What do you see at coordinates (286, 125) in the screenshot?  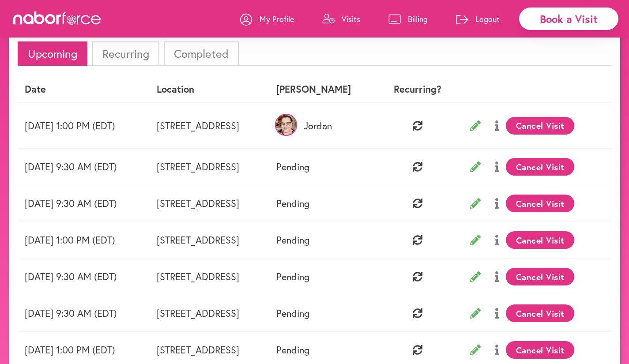 I see `img: 2CucXmoRJeDSvYxjvz8v` at bounding box center [286, 125].